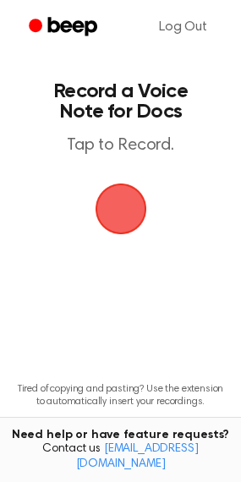 This screenshot has height=482, width=241. I want to click on p: Tired of copying and pasting? Use the extension to automatically insert your recordings., so click(120, 396).